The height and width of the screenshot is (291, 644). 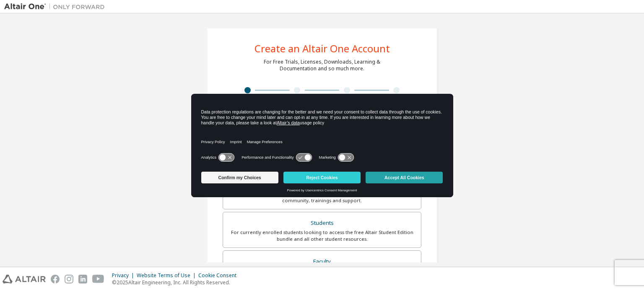 I want to click on div: Students, so click(x=322, y=223).